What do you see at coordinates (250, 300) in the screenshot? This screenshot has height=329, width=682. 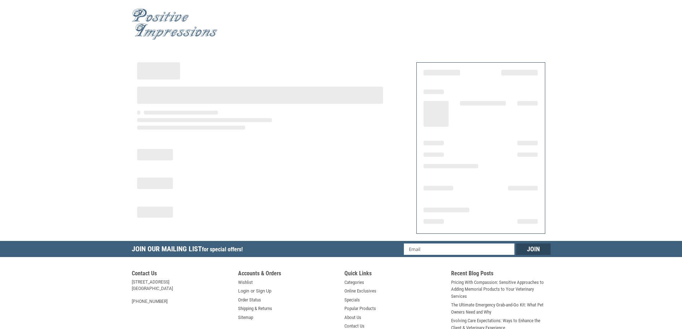 I see `a: Order Status` at bounding box center [250, 300].